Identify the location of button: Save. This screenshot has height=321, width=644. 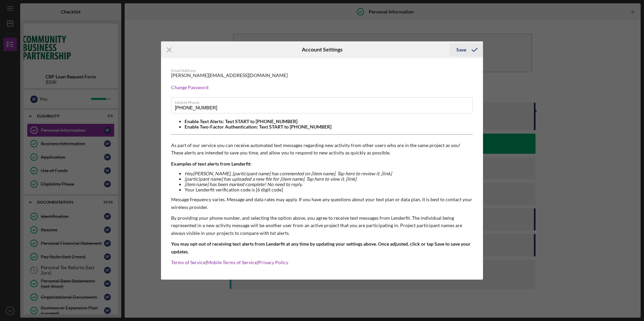
(466, 50).